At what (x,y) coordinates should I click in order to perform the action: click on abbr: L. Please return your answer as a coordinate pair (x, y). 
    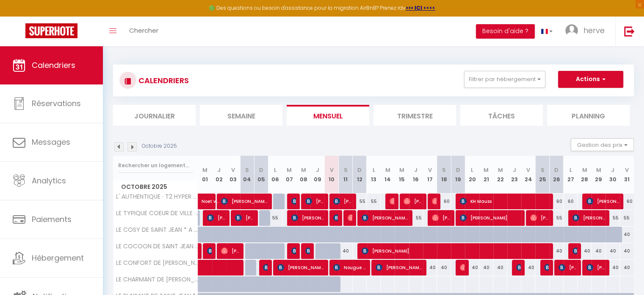
    Looking at the image, I should click on (275, 170).